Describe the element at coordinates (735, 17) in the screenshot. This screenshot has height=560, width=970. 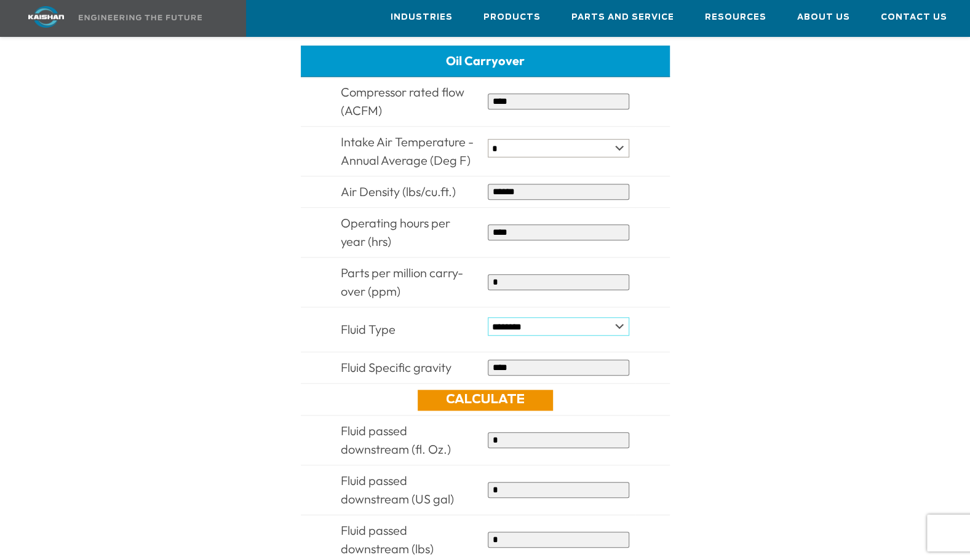
I see `a: Resources` at that location.